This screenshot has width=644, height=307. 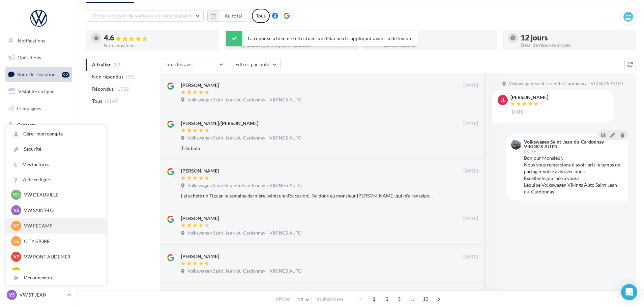 What do you see at coordinates (61, 210) in the screenshot?
I see `p: VW SAINT-LO` at bounding box center [61, 210].